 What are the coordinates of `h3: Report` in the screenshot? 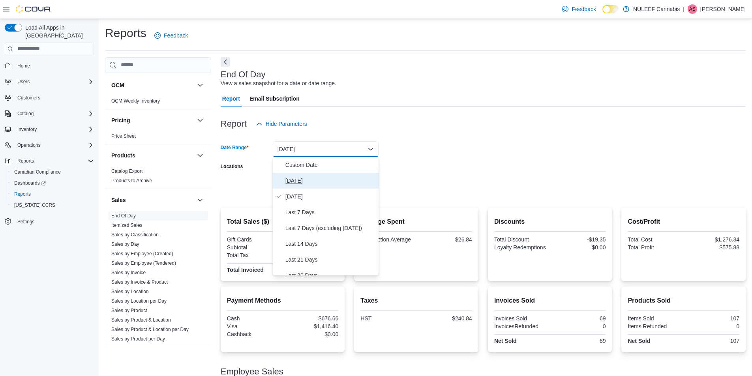 It's located at (234, 124).